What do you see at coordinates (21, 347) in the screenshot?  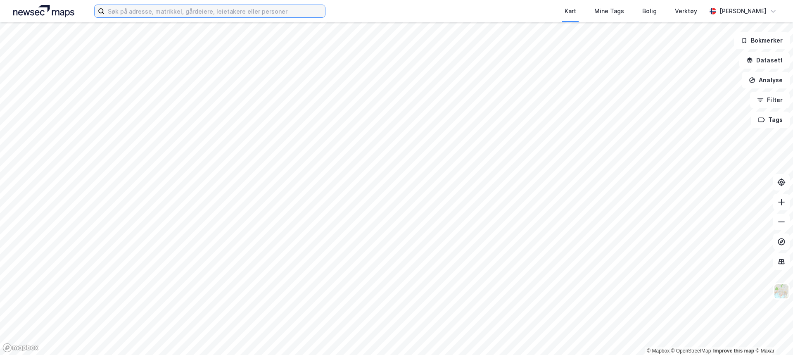 I see `a: Mapbox homepage` at bounding box center [21, 347].